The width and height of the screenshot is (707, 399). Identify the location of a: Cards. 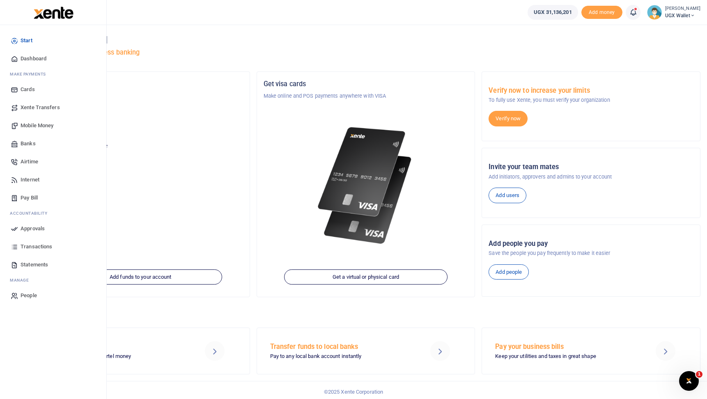
(53, 89).